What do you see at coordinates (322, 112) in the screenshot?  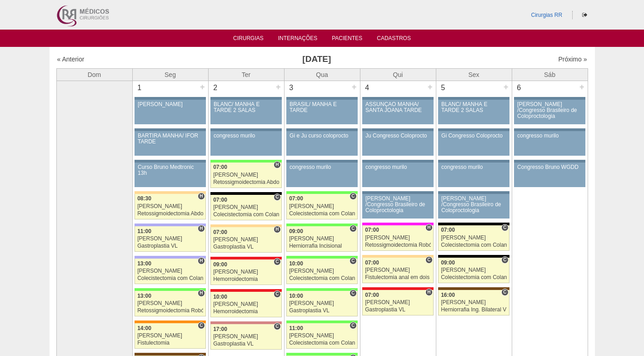 I see `a: BRASIL/ MANHÃ E TARDE` at bounding box center [322, 112].